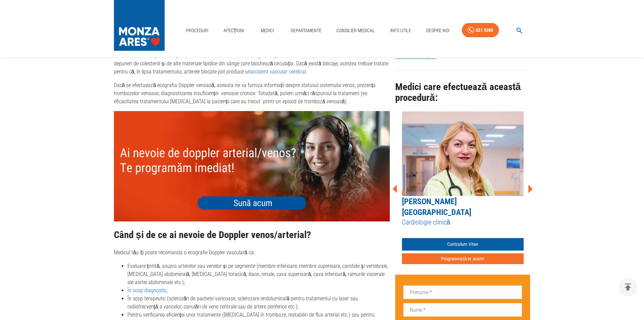 The height and width of the screenshot is (320, 644). What do you see at coordinates (147, 290) in the screenshot?
I see `a: În scop diagnostic` at bounding box center [147, 290].